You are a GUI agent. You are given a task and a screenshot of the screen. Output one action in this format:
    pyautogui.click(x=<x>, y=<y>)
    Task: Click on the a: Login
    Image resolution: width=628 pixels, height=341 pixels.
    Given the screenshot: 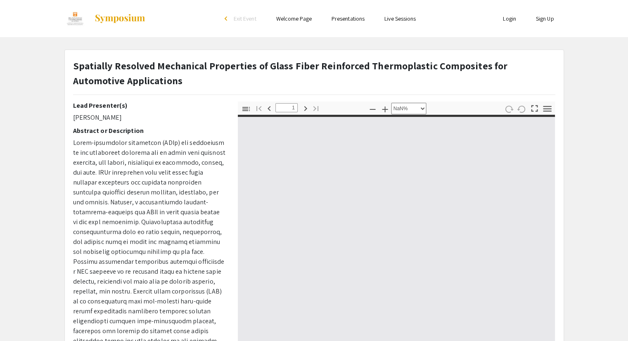 What is the action you would take?
    pyautogui.click(x=509, y=19)
    